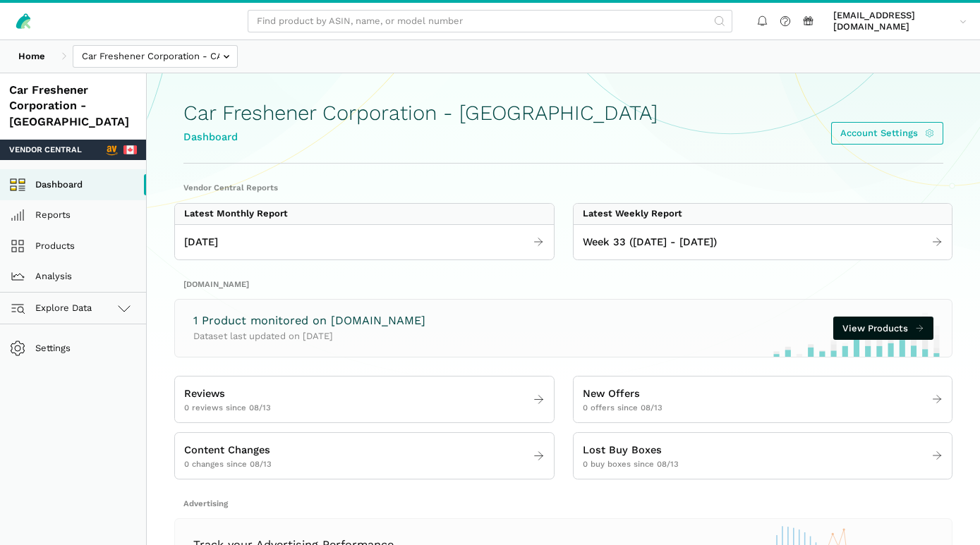 This screenshot has height=545, width=980. I want to click on div: Latest Weekly Report, so click(632, 213).